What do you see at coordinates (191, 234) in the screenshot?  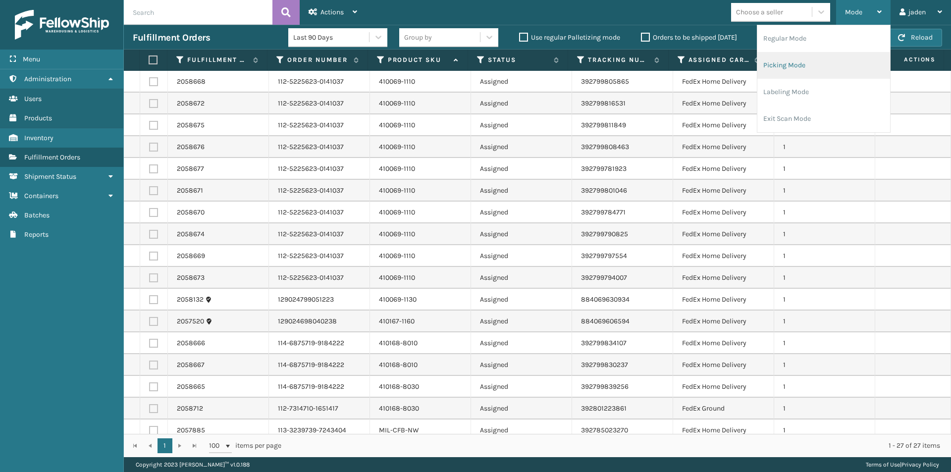 I see `a: 2058674` at bounding box center [191, 234].